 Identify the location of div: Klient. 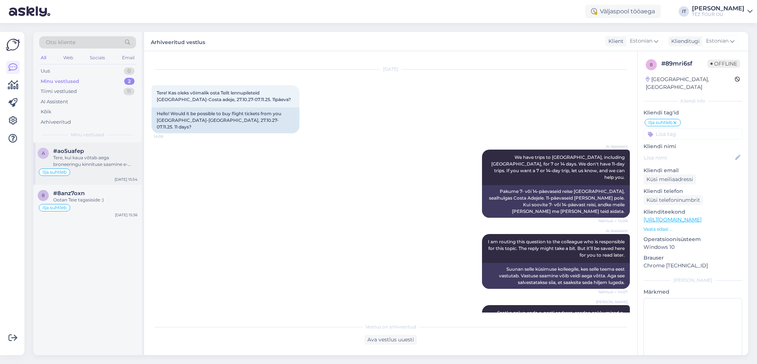
(615, 41).